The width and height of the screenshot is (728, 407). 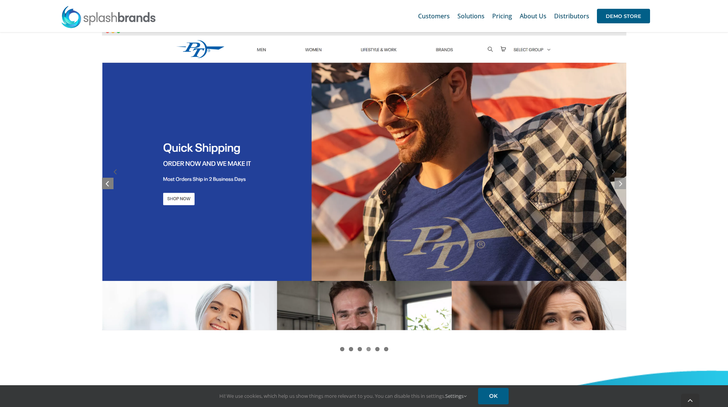 What do you see at coordinates (534, 16) in the screenshot?
I see `nav: Main Menu Sticky` at bounding box center [534, 16].